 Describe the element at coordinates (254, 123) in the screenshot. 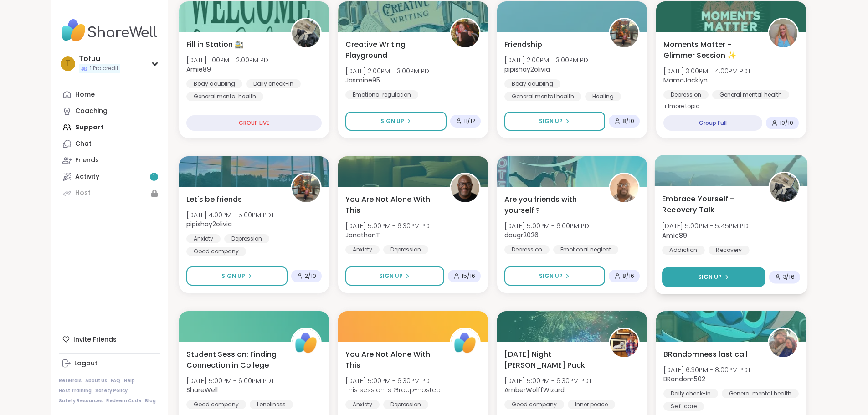

I see `div: GROUP LIVE` at that location.